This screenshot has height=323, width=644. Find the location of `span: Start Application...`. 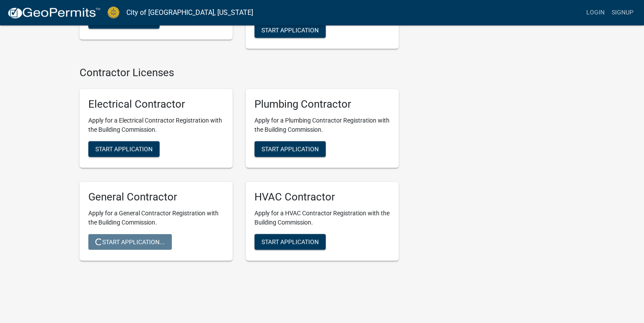

span: Start Application... is located at coordinates (130, 241).